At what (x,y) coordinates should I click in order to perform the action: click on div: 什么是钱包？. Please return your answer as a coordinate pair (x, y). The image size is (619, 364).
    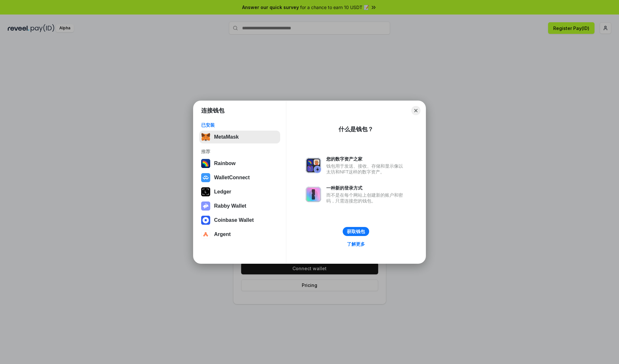
    Looking at the image, I should click on (356, 129).